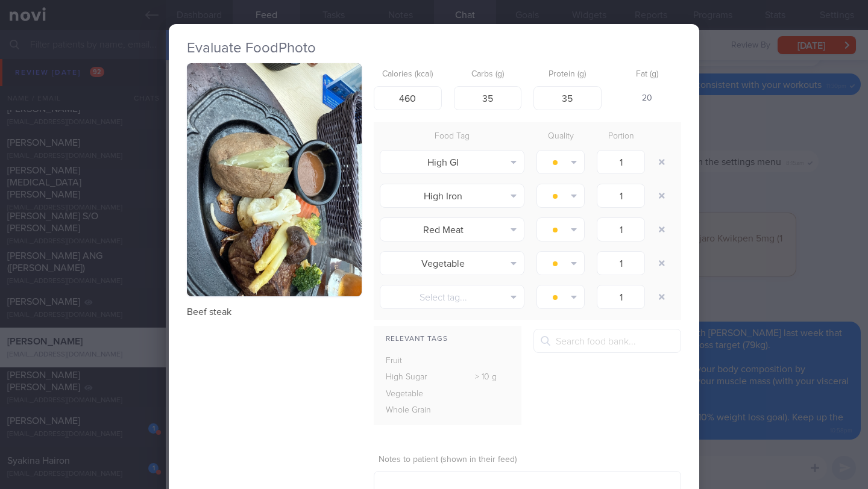 This screenshot has height=489, width=868. I want to click on input: 9, so click(567, 98).